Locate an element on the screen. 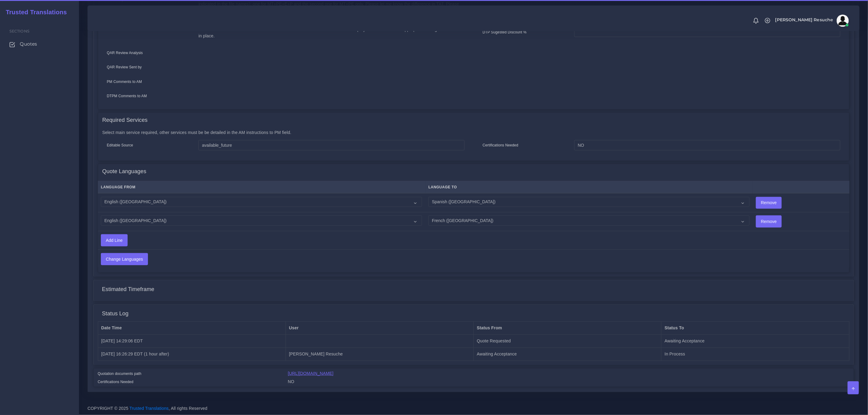 The height and width of the screenshot is (415, 868). th: Status To is located at coordinates (755, 328).